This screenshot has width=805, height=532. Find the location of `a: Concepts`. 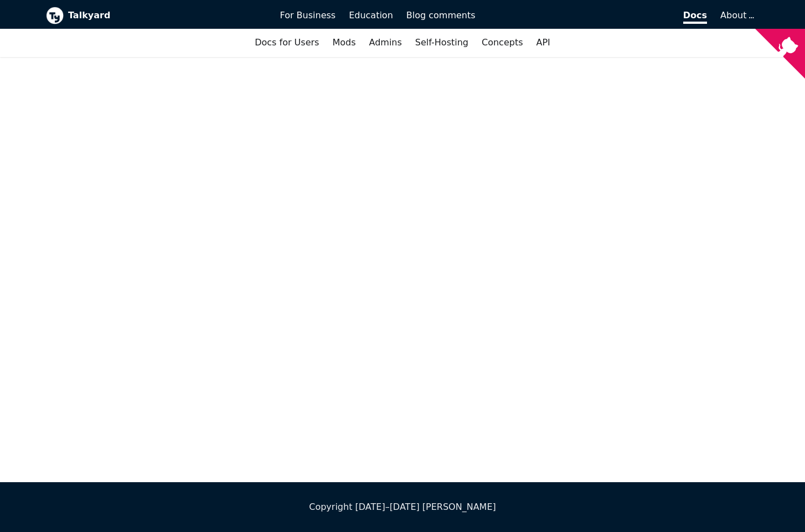

a: Concepts is located at coordinates (502, 43).